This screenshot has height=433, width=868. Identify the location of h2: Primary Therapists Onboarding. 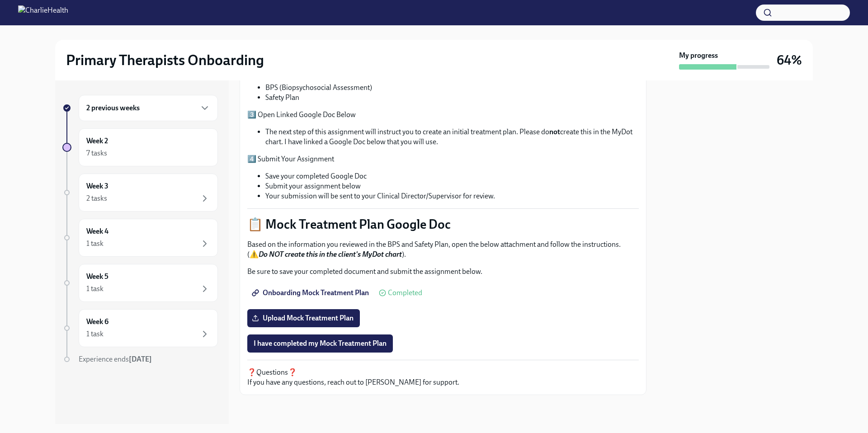
(165, 60).